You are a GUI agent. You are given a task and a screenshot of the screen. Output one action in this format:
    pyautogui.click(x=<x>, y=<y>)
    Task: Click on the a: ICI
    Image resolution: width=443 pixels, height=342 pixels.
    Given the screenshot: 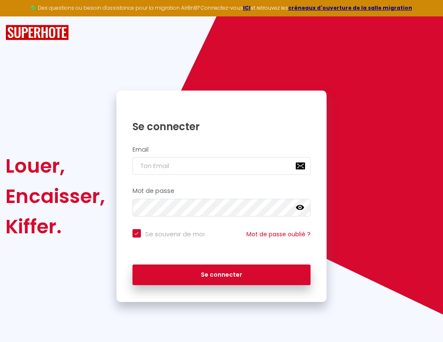 What is the action you would take?
    pyautogui.click(x=247, y=8)
    